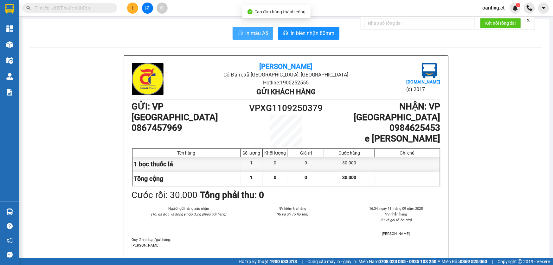 This screenshot has height=265, width=553. Describe the element at coordinates (232, 195) in the screenshot. I see `b: Tổng phải thu: 0` at that location.